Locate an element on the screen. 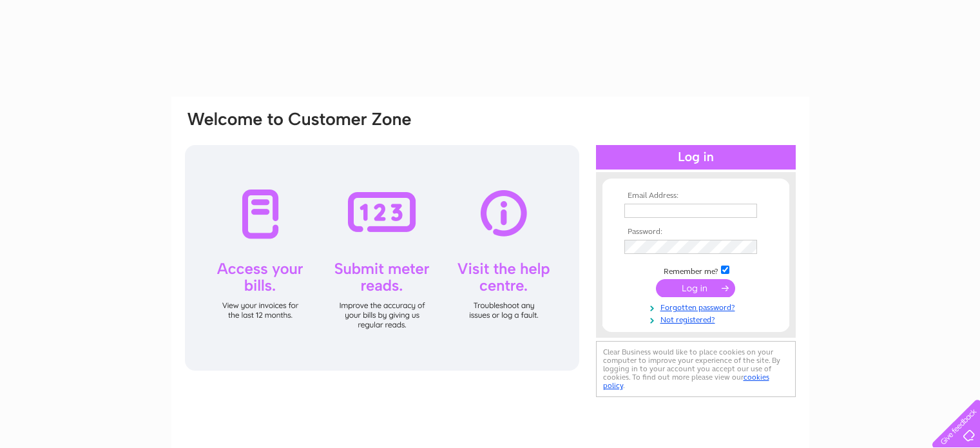  input: Submit is located at coordinates (696, 288).